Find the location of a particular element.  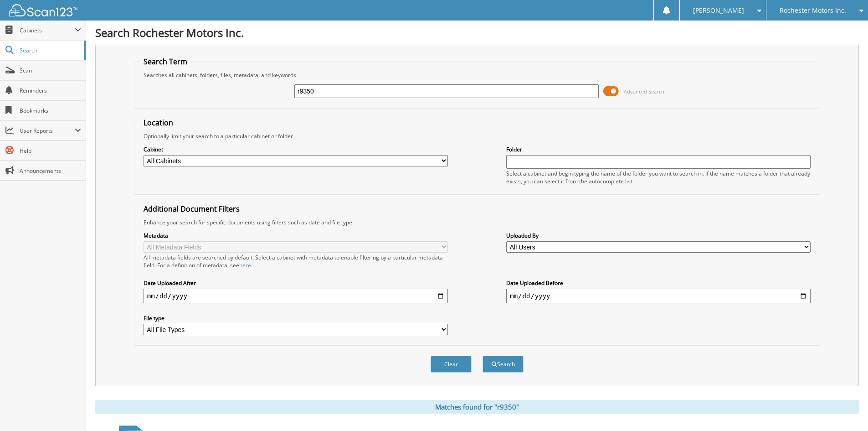

span: Announcements is located at coordinates (50, 170).